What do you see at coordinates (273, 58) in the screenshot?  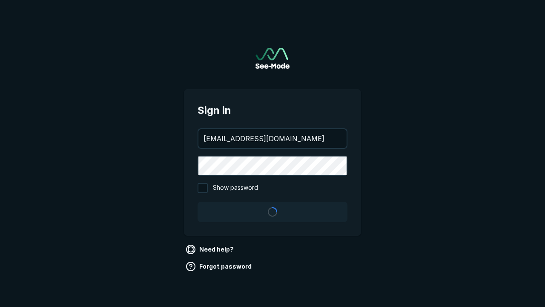 I see `img: See-Mode Logo` at bounding box center [273, 58].